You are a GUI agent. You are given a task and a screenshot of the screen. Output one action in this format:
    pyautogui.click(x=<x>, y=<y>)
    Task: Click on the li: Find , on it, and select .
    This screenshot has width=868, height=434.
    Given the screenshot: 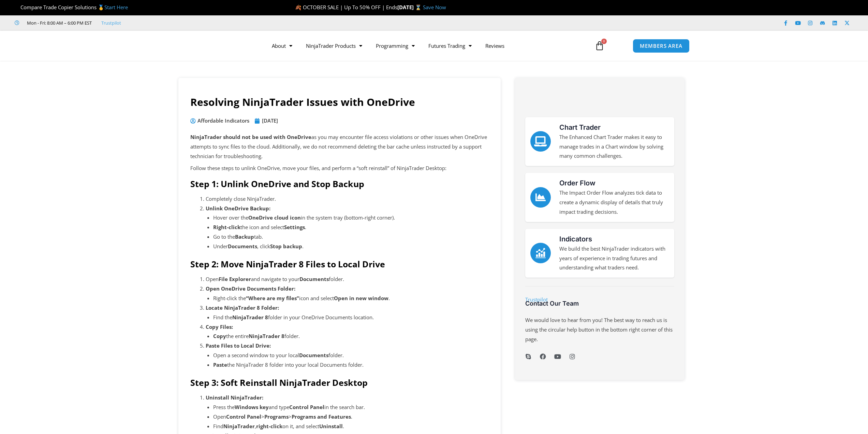 What is the action you would take?
    pyautogui.click(x=351, y=426)
    